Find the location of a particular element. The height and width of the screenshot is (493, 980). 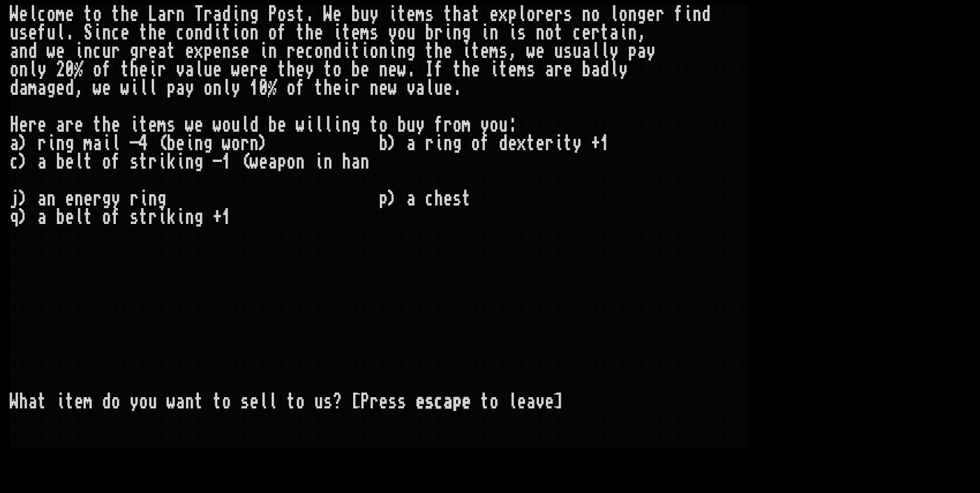

div: h is located at coordinates (291, 70).